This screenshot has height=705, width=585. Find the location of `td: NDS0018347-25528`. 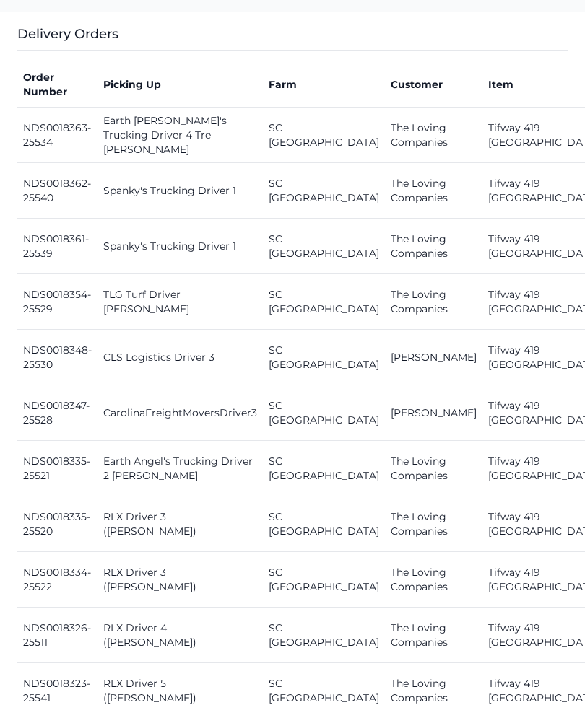

td: NDS0018347-25528 is located at coordinates (57, 413).